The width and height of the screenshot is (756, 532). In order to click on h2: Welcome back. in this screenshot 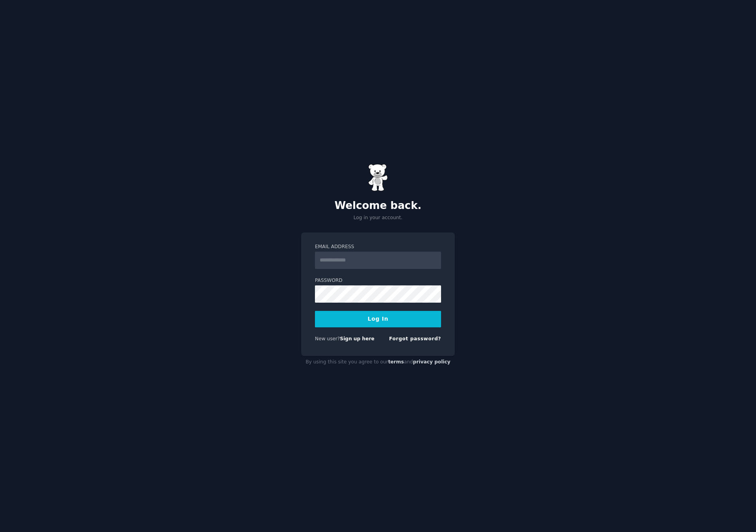, I will do `click(378, 206)`.